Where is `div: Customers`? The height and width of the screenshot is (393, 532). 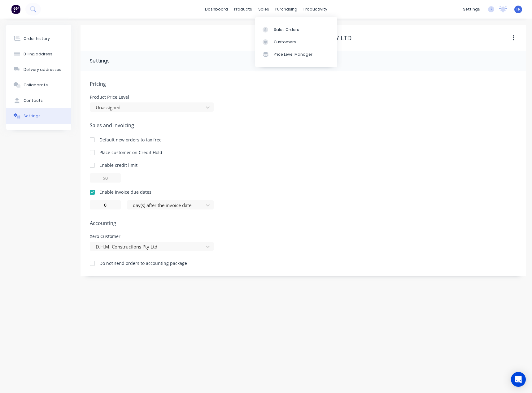 div: Customers is located at coordinates (285, 42).